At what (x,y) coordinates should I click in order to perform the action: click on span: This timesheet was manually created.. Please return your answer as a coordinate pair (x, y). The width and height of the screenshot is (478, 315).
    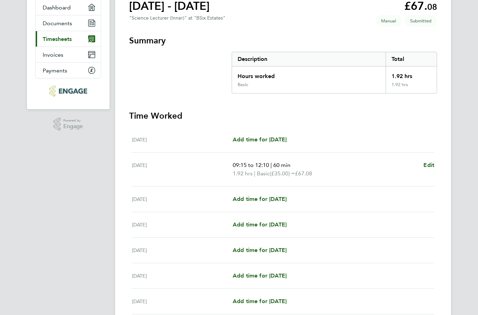
    Looking at the image, I should click on (388, 21).